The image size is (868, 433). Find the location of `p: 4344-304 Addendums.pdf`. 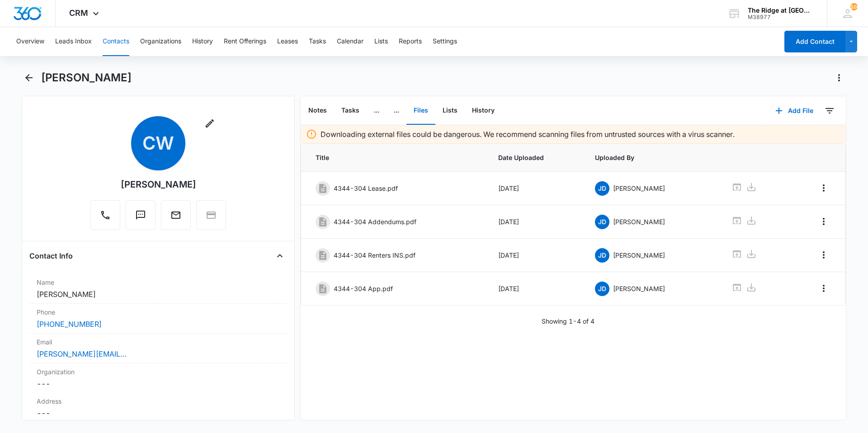

p: 4344-304 Addendums.pdf is located at coordinates (375, 221).